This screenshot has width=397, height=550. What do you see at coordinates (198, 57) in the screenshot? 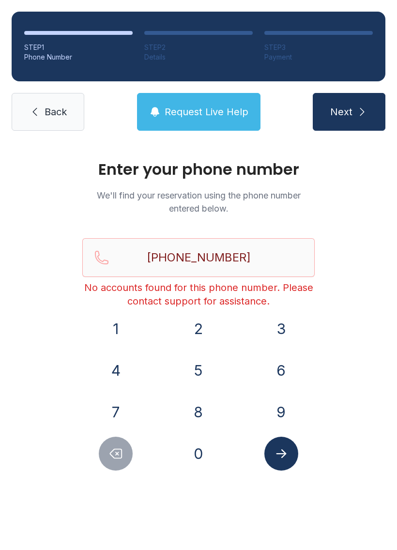
I see `div: Details` at bounding box center [198, 57].